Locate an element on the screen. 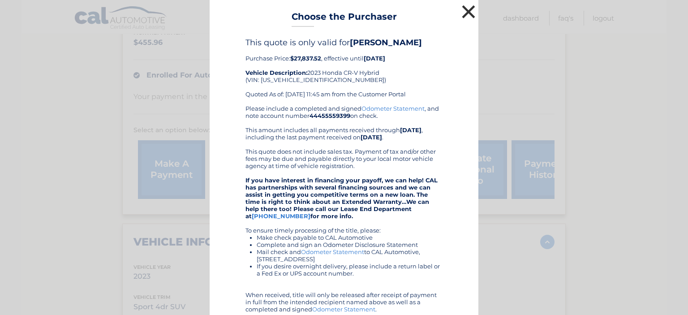 The height and width of the screenshot is (315, 688). strong: Vehicle Description: is located at coordinates (276, 73).